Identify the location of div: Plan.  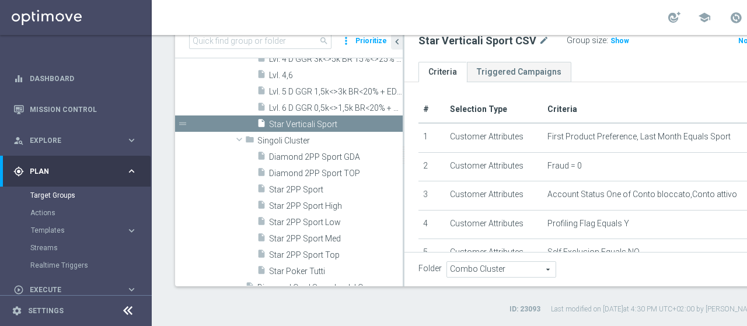
(69, 172).